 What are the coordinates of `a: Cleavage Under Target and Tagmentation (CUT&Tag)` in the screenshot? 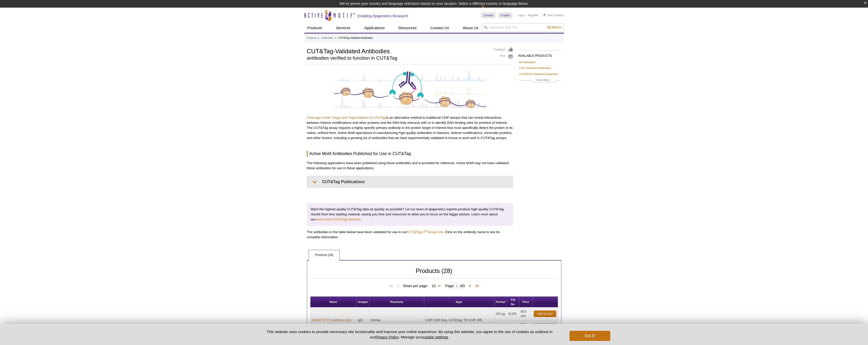 It's located at (347, 118).